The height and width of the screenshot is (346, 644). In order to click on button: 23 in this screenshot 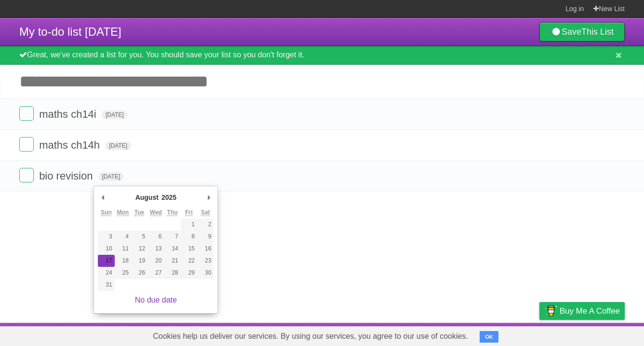, I will do `click(205, 261)`.